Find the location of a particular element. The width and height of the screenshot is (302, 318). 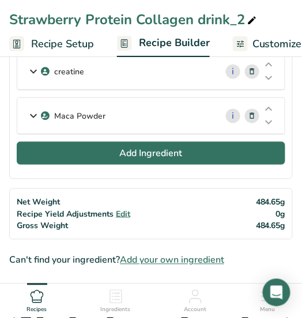

div: Can't find your ingredient? is located at coordinates (151, 261).